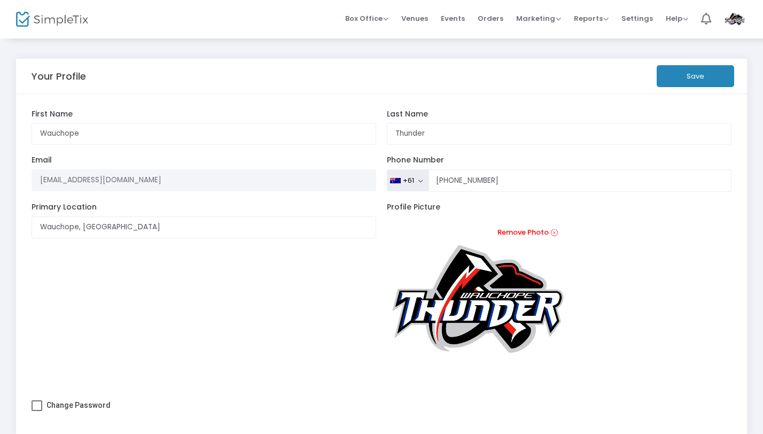 This screenshot has width=763, height=434. I want to click on span: Help, so click(677, 18).